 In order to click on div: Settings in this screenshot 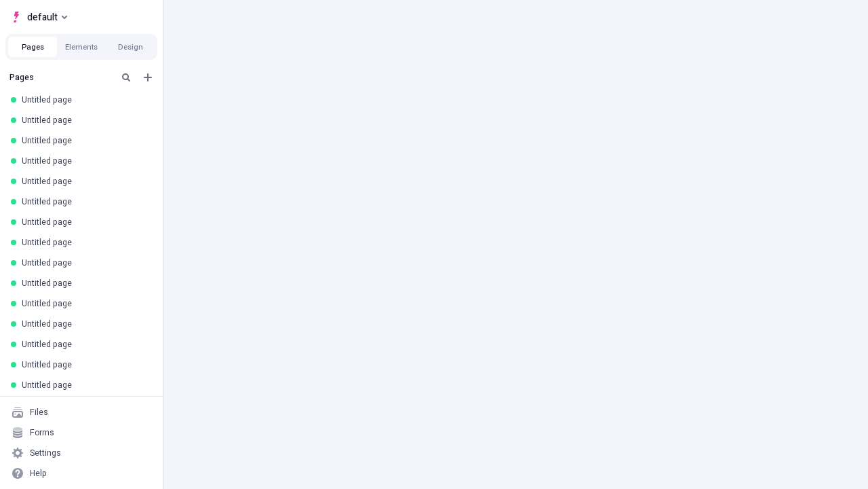, I will do `click(45, 453)`.